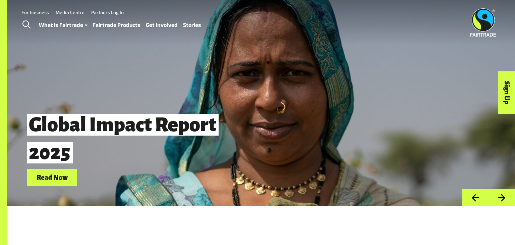 This screenshot has width=515, height=245. What do you see at coordinates (63, 25) in the screenshot?
I see `a: What is Fairtrade` at bounding box center [63, 25].